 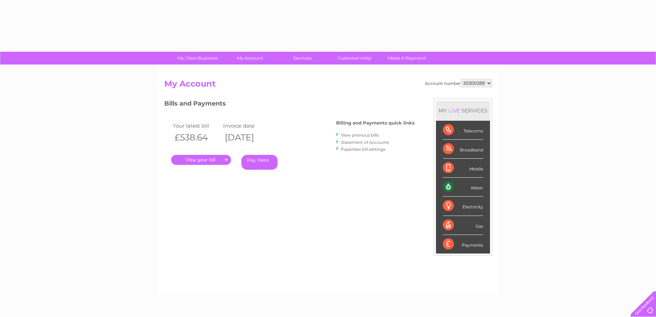 I want to click on div: MY SERVICES, so click(x=463, y=110).